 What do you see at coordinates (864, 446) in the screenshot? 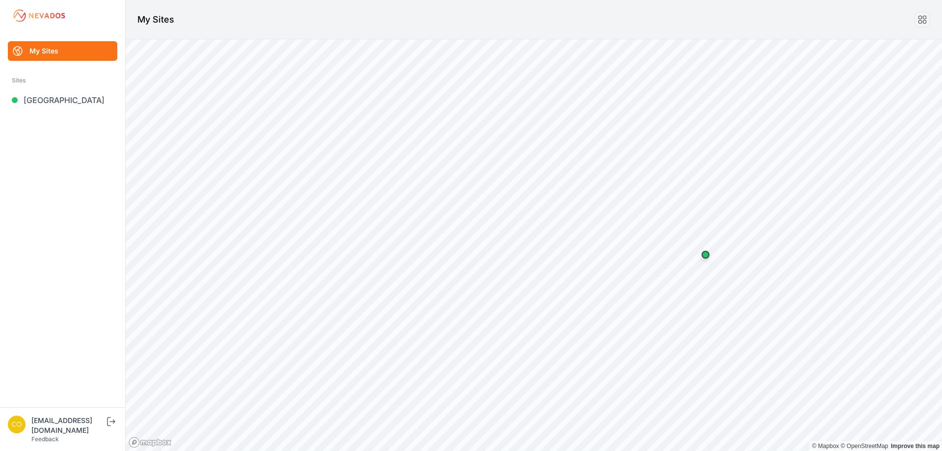
I see `a: OpenStreetMap` at bounding box center [864, 446].